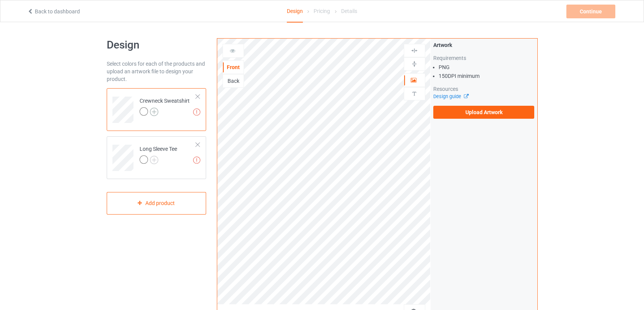 The image size is (644, 310). I want to click on h1: Design, so click(156, 45).